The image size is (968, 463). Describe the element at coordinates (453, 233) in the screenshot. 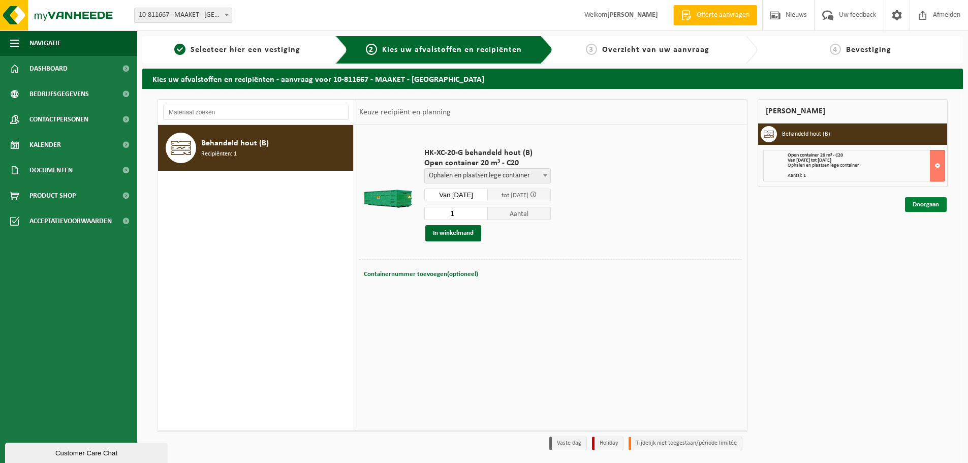

I see `button: In winkelmand` at that location.